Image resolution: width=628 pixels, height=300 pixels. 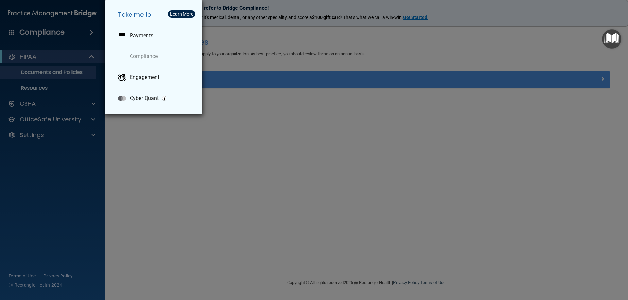 What do you see at coordinates (155, 77) in the screenshot?
I see `a: Engagement` at bounding box center [155, 77].